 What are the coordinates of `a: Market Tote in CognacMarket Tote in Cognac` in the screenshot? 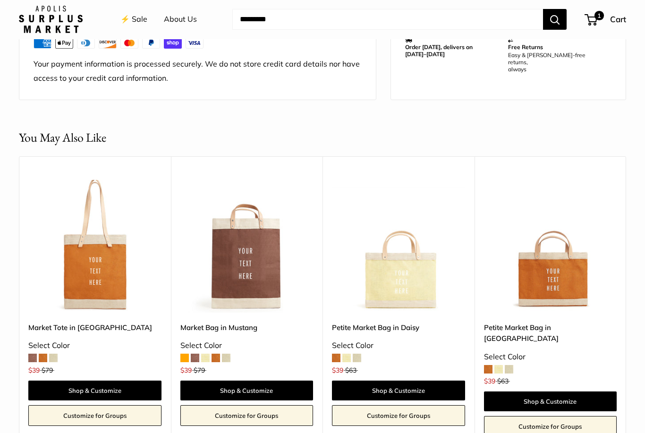 It's located at (95, 247).